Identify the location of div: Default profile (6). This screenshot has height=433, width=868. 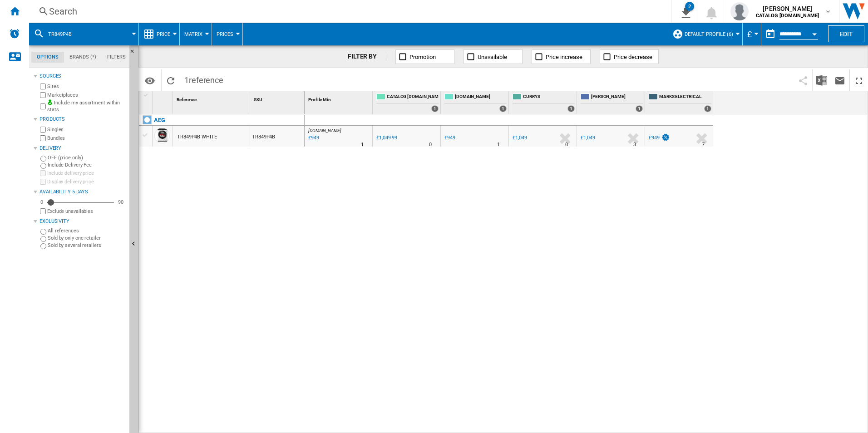
(705, 34).